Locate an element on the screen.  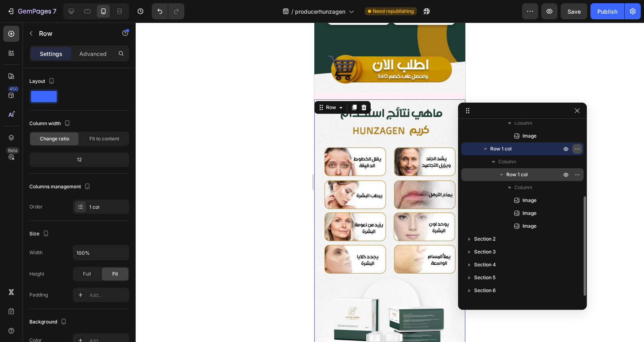
div: 12 is located at coordinates (79, 160).